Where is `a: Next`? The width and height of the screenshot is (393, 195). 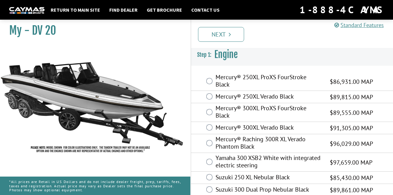
a: Next is located at coordinates (221, 34).